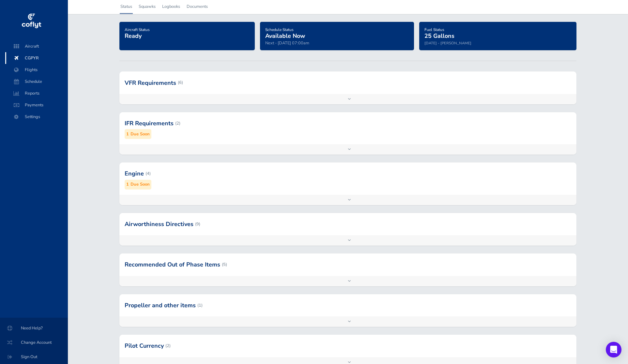 The image size is (628, 364). What do you see at coordinates (34, 343) in the screenshot?
I see `span: Change Account` at bounding box center [34, 343].